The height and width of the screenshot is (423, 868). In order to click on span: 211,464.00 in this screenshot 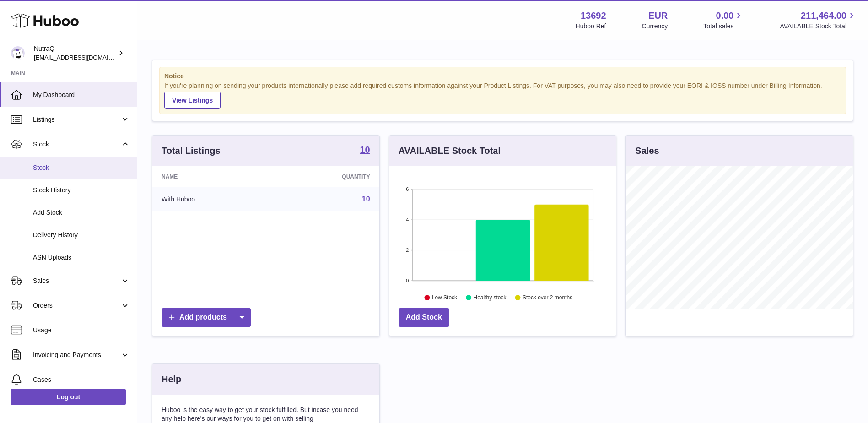, I will do `click(824, 16)`.